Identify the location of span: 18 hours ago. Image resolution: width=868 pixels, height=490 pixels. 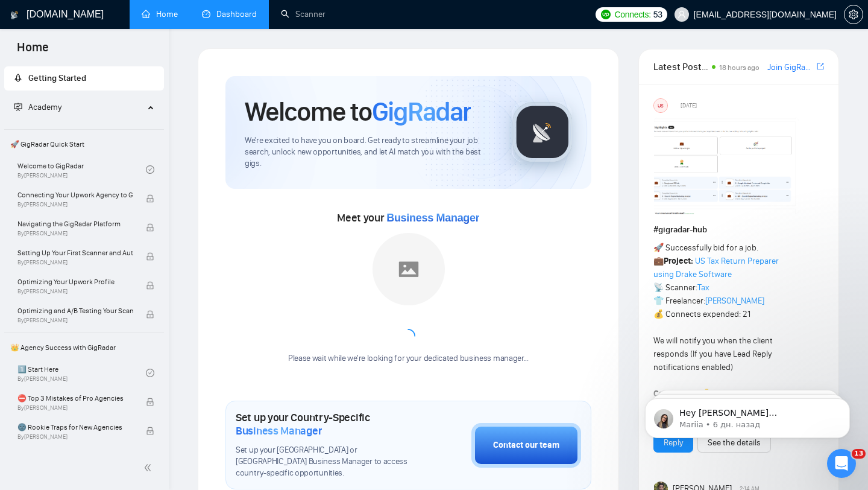
(740, 67).